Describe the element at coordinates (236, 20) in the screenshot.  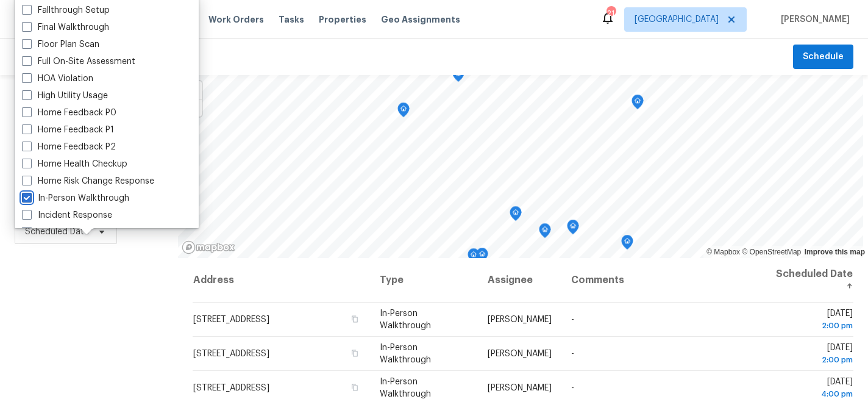
I see `span: Work Orders` at that location.